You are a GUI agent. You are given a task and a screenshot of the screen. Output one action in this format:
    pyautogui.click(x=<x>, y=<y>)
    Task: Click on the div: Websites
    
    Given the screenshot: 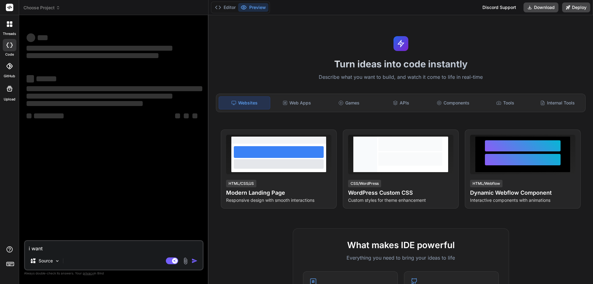 What is the action you would take?
    pyautogui.click(x=244, y=103)
    